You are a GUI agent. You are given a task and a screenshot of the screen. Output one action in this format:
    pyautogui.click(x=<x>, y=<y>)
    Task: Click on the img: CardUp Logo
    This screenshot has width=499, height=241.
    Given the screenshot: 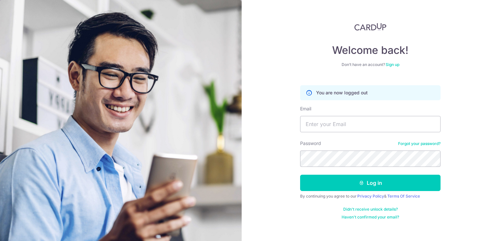 What is the action you would take?
    pyautogui.click(x=370, y=27)
    